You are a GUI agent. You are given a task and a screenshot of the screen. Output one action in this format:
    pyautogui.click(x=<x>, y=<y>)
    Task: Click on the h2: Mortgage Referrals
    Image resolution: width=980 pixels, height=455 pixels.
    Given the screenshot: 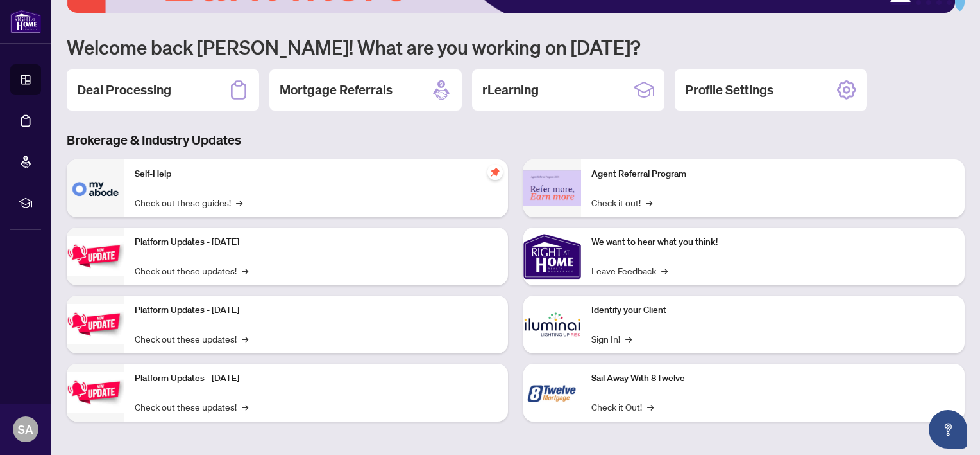 What is the action you would take?
    pyautogui.click(x=336, y=90)
    